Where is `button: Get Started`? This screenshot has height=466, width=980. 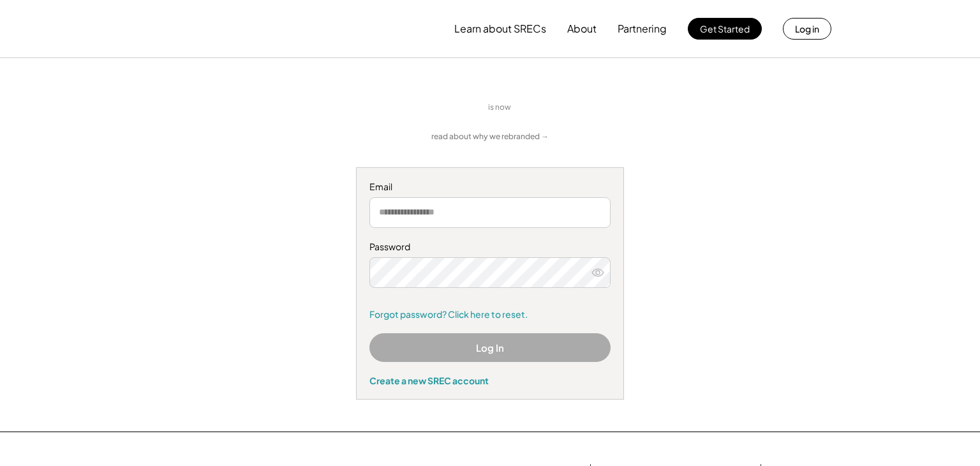
button: Get Started is located at coordinates (725, 29).